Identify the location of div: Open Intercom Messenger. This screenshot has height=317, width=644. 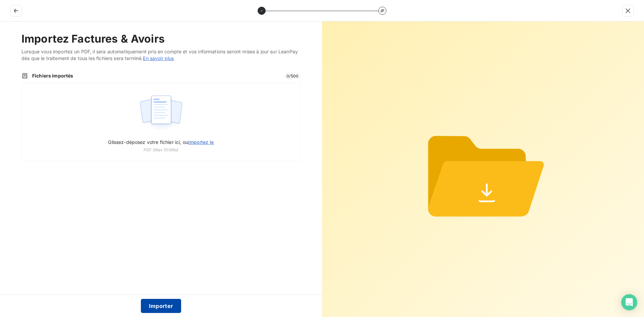
(630, 303).